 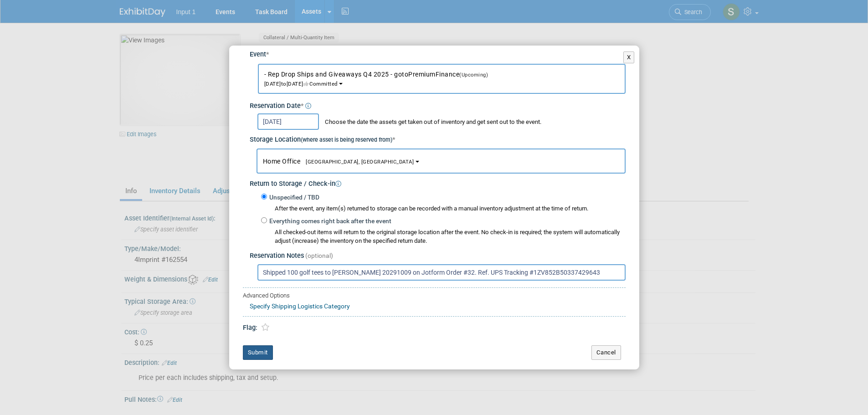 I want to click on button: Submit, so click(x=258, y=353).